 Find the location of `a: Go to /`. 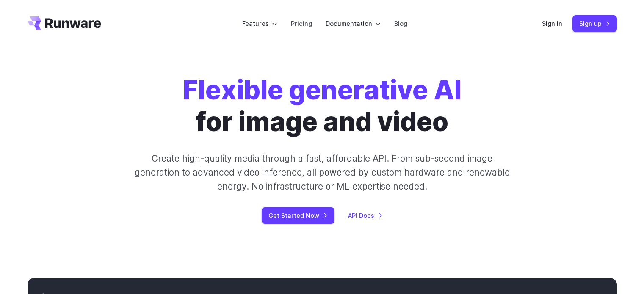

a: Go to / is located at coordinates (65, 23).